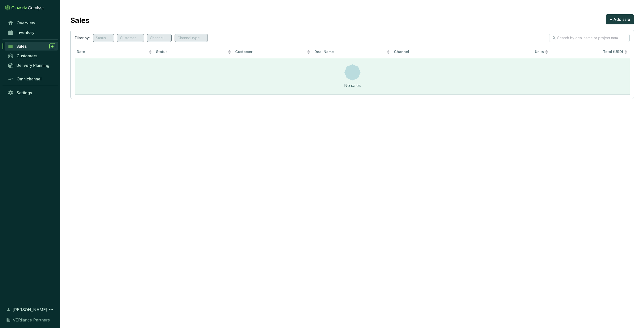  I want to click on div: No sales, so click(353, 85).